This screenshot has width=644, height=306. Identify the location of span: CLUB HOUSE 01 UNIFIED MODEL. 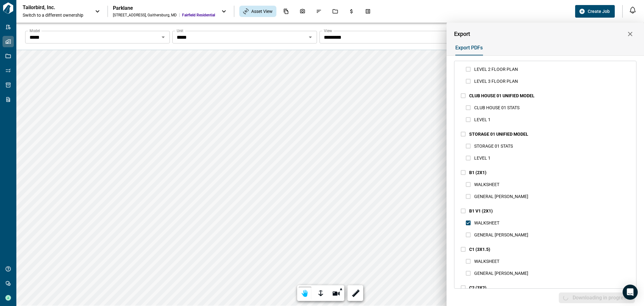
(501, 96).